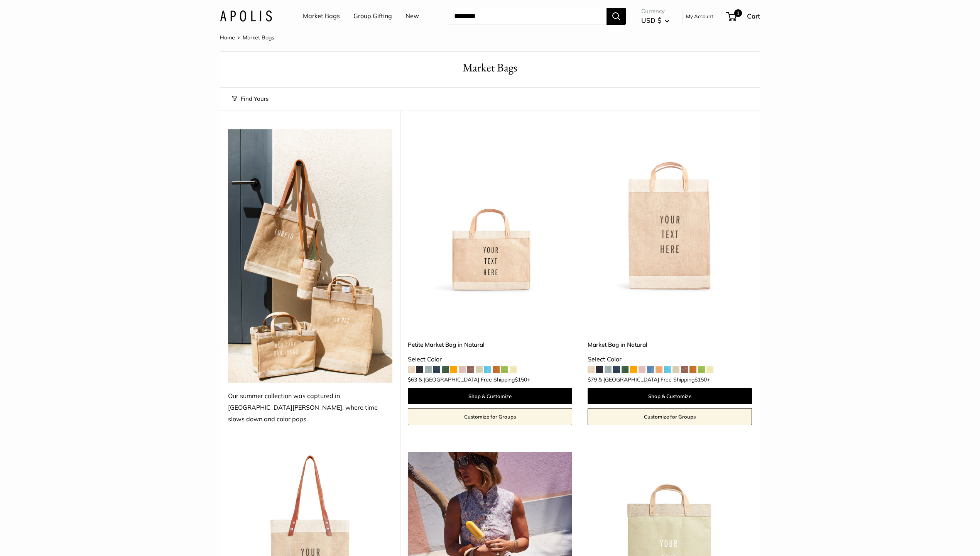  What do you see at coordinates (700, 16) in the screenshot?
I see `a: My Account` at bounding box center [700, 16].